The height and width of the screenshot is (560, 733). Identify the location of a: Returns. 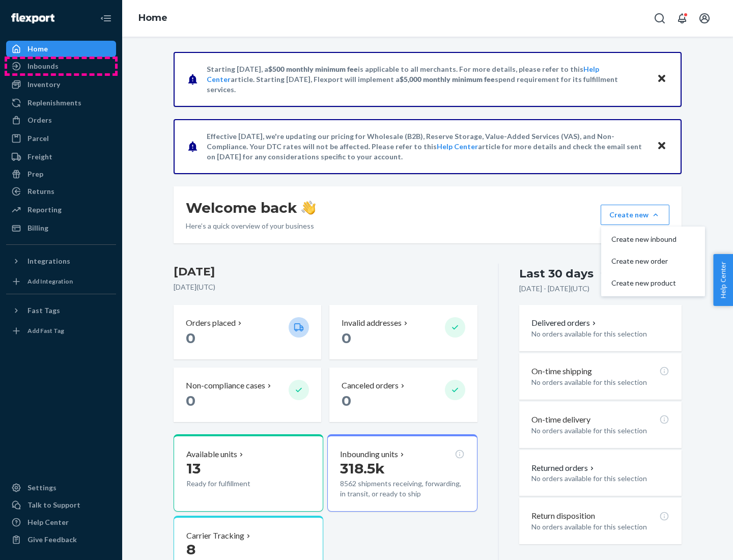
(61, 191).